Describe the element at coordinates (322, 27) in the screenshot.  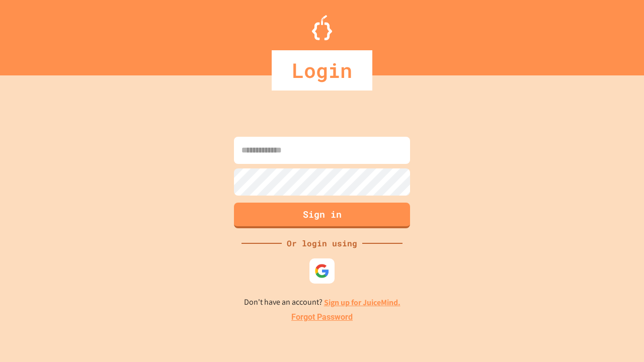
I see `img: Logo.svg` at that location.